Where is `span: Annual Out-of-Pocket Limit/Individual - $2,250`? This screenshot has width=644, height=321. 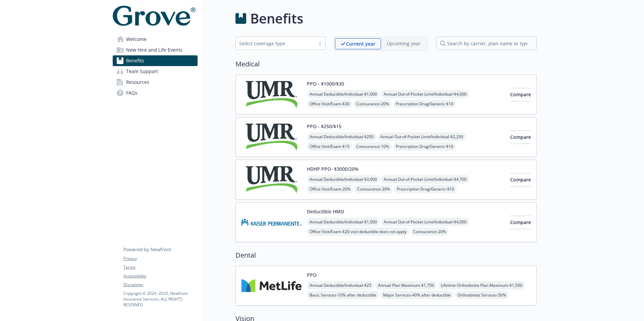
span: Annual Out-of-Pocket Limit/Individual - $2,250 is located at coordinates (422, 137).